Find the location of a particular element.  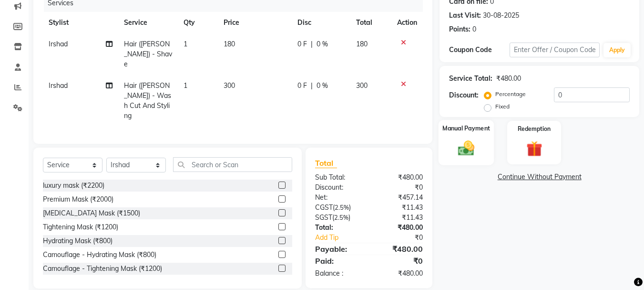

div: 0 is located at coordinates (474, 29).